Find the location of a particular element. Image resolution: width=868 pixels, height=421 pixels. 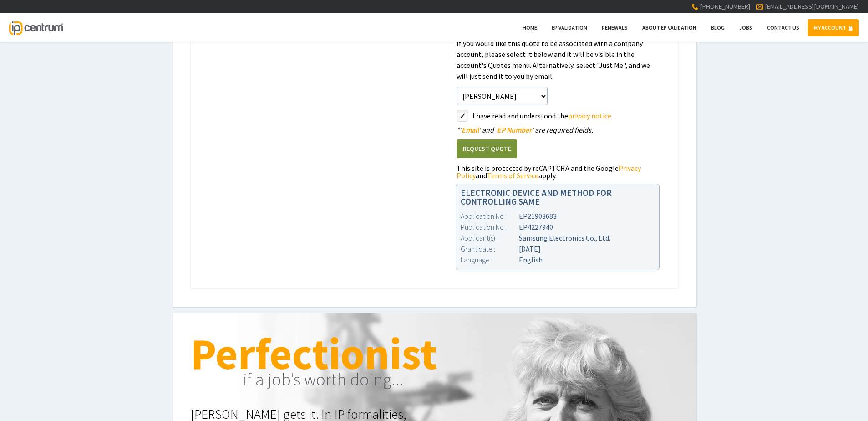

h1: Perfectionist is located at coordinates (435, 354).